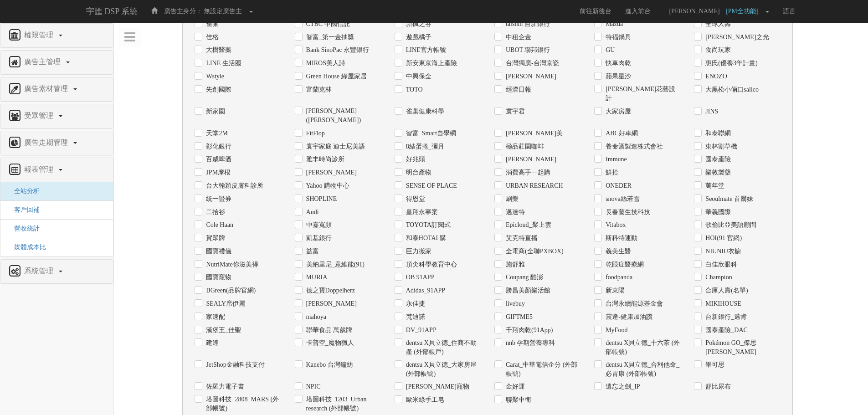 The image size is (868, 415). I want to click on label: BGreen(品牌官網), so click(230, 290).